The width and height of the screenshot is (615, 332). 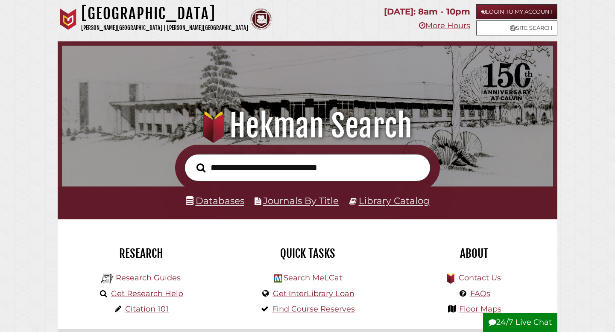 I want to click on button: Search, so click(x=201, y=168).